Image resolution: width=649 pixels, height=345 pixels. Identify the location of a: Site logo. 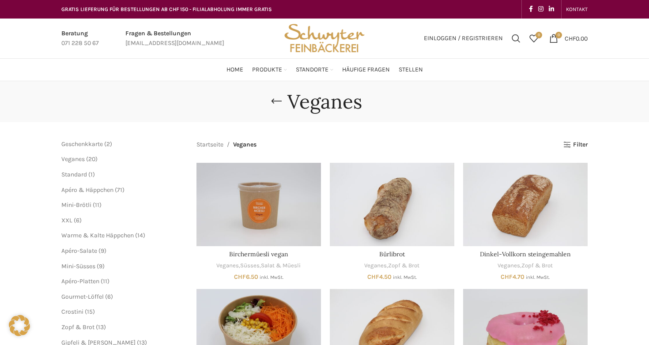
(325, 38).